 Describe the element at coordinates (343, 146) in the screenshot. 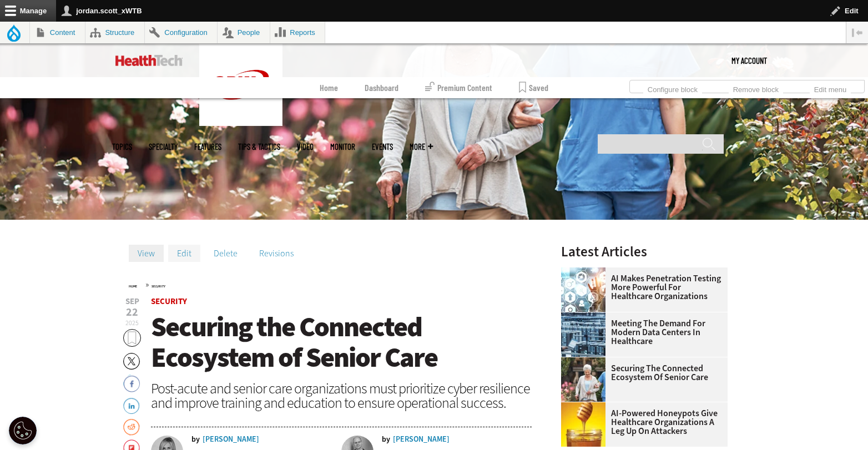

I see `a: MonITor` at that location.